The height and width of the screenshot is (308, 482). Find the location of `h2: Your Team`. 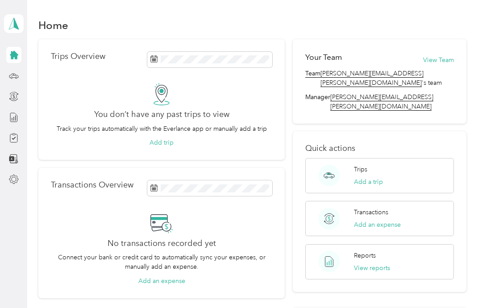

h2: Your Team is located at coordinates (323, 57).